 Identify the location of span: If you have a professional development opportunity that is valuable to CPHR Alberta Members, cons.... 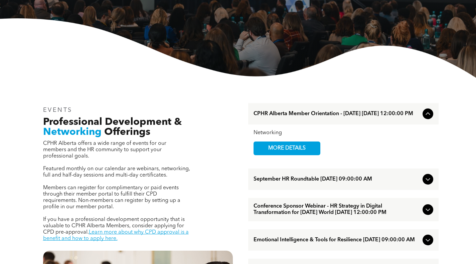
(114, 226).